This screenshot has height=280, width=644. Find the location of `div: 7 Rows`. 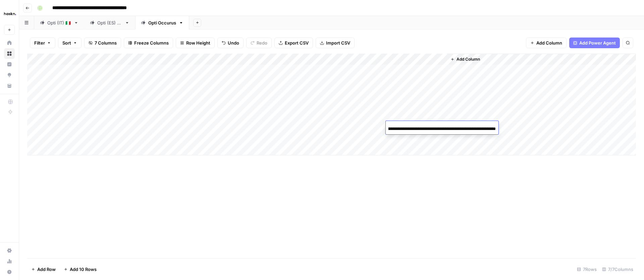

div: 7 Rows is located at coordinates (587, 269).